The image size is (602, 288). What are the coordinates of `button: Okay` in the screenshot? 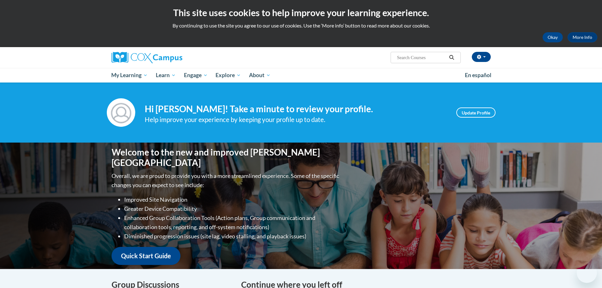 It's located at (553, 37).